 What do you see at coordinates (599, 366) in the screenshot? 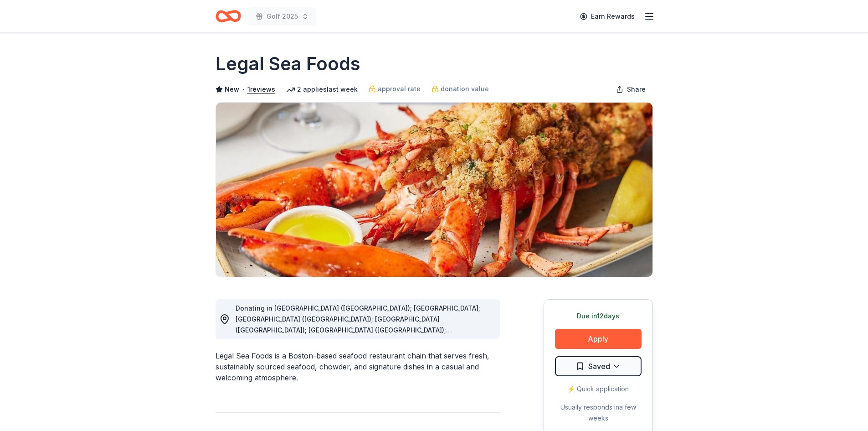
I see `span: Saved` at bounding box center [599, 366].